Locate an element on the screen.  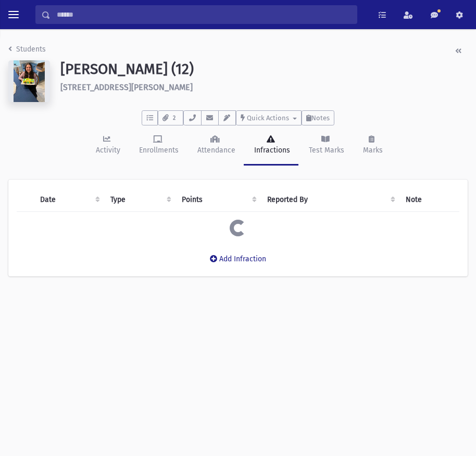
div: Marks is located at coordinates (372, 150).